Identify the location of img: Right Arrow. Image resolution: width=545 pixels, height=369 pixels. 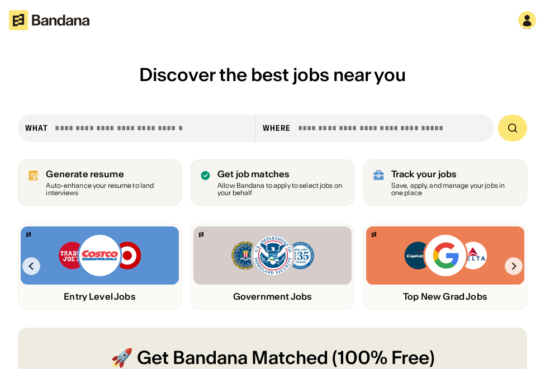
(514, 266).